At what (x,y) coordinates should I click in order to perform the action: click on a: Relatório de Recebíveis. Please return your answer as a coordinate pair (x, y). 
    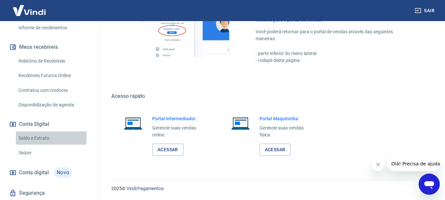
    Looking at the image, I should click on (53, 61).